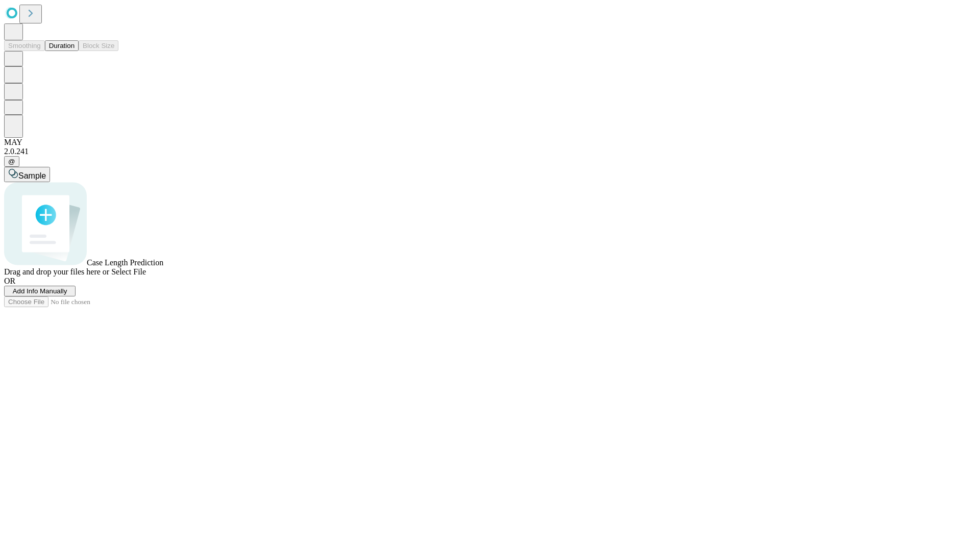 This screenshot has width=980, height=551. Describe the element at coordinates (40, 291) in the screenshot. I see `span: Add Info Manually` at that location.